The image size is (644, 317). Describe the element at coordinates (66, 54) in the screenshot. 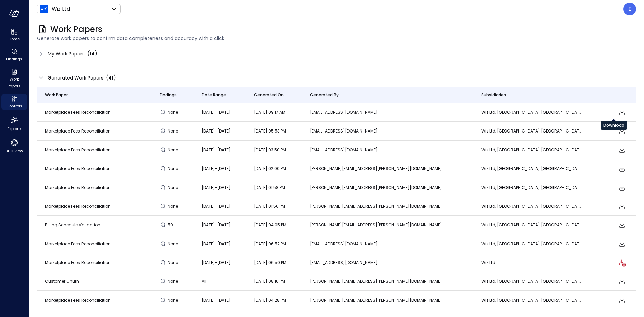

I see `span: My Work Papers` at that location.